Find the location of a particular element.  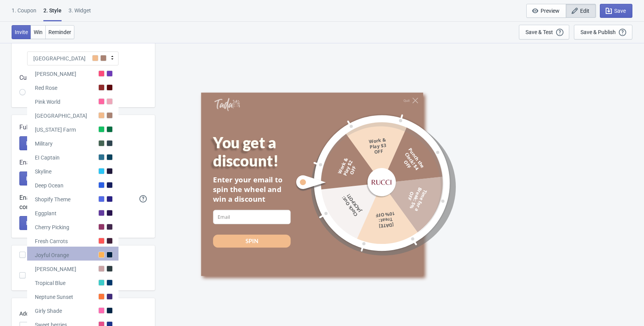

div: 2 . Style is located at coordinates (52, 14).